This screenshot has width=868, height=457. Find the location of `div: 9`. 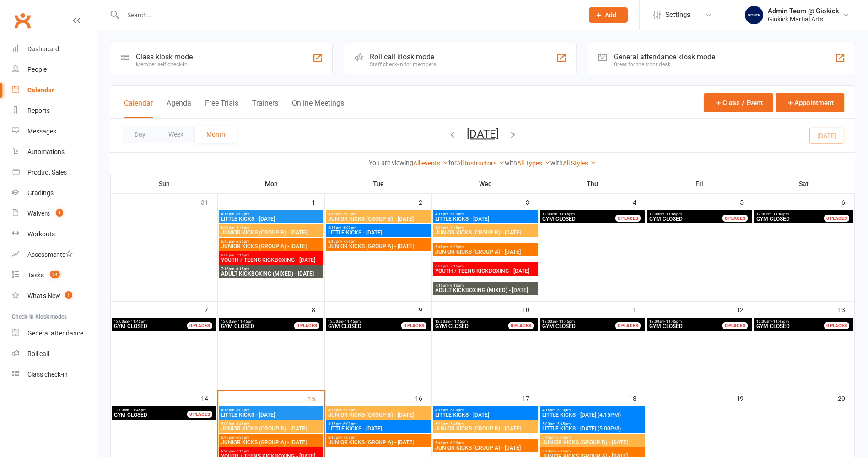

div: 9 is located at coordinates (425, 309).